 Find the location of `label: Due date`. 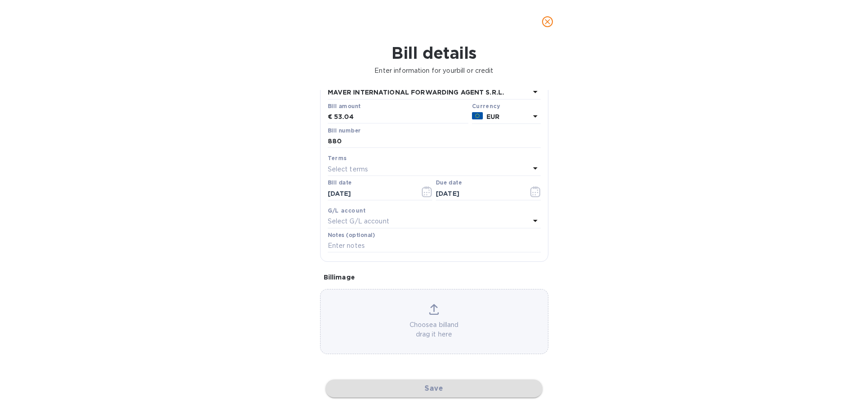

label: Due date is located at coordinates (449, 183).